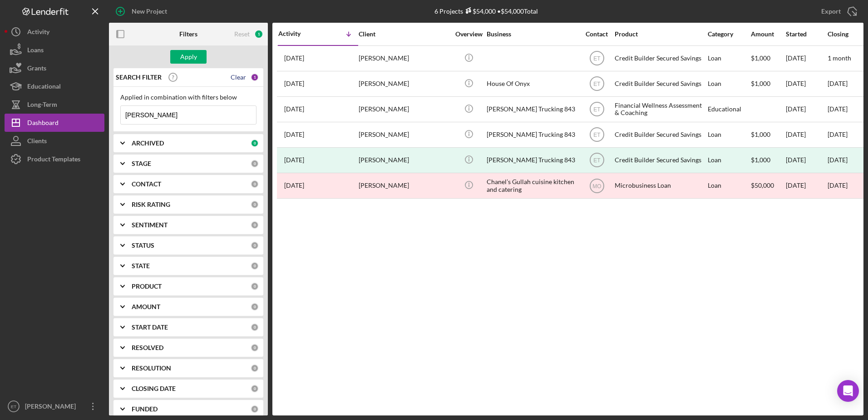  I want to click on b: Filters, so click(189, 34).